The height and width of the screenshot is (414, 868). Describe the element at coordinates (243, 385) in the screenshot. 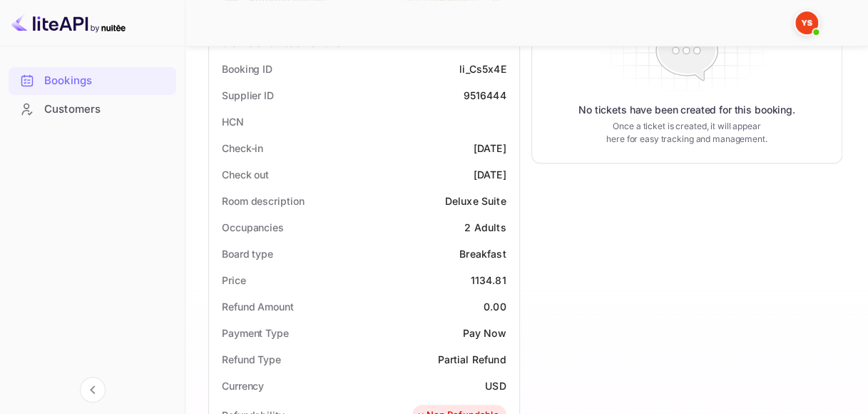

I see `div: Currency` at that location.